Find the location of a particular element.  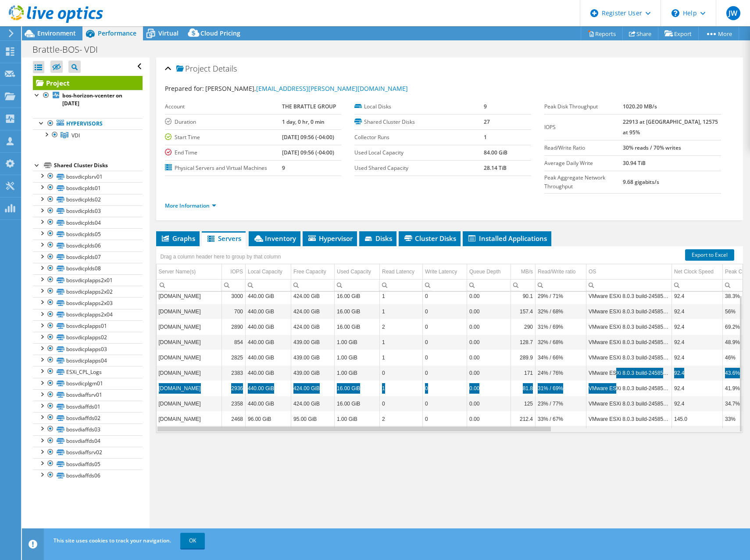

a: bosvdicplapps03 is located at coordinates (88, 349).